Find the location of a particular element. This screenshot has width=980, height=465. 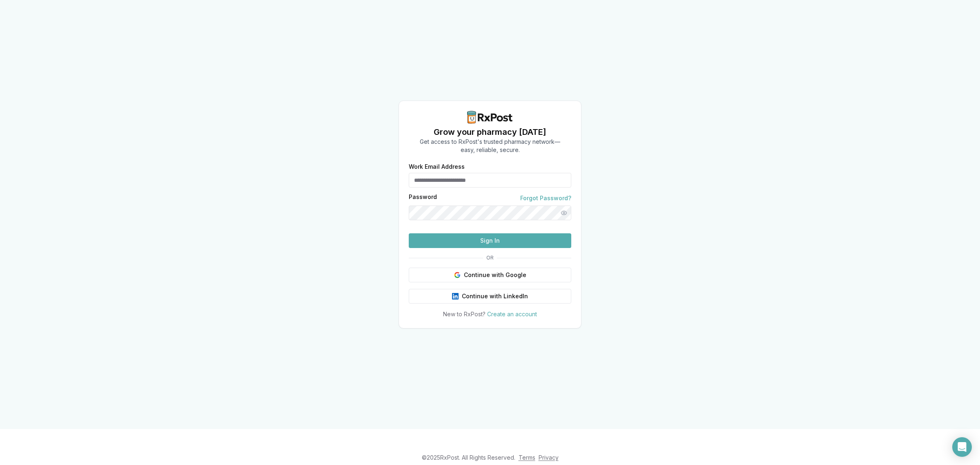

button: Continue with LinkedIn is located at coordinates (490, 297).